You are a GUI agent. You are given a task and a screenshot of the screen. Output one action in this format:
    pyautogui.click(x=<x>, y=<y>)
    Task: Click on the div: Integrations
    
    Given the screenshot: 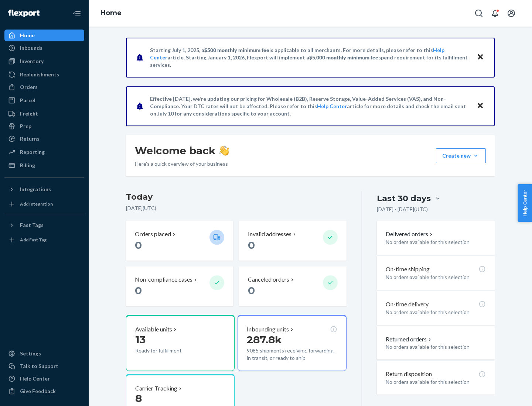 What is the action you would take?
    pyautogui.click(x=36, y=189)
    